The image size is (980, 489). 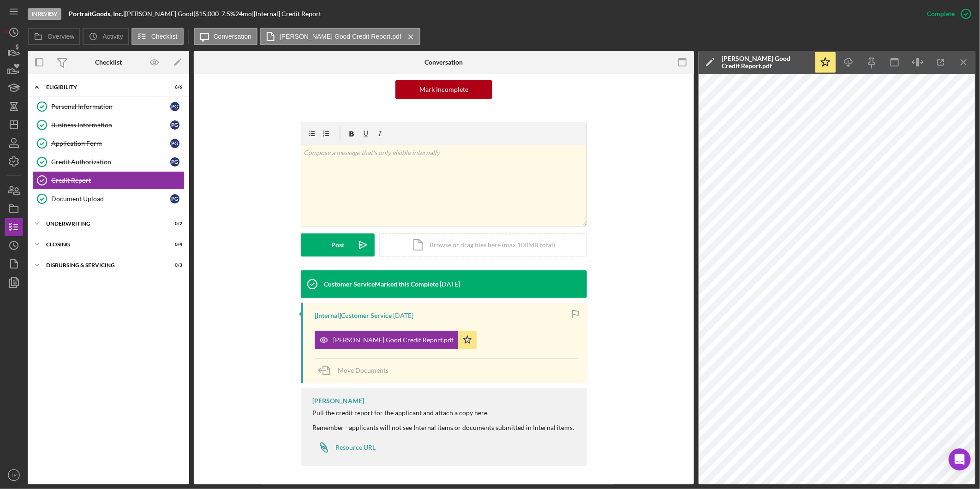 I want to click on label: Activity, so click(x=112, y=36).